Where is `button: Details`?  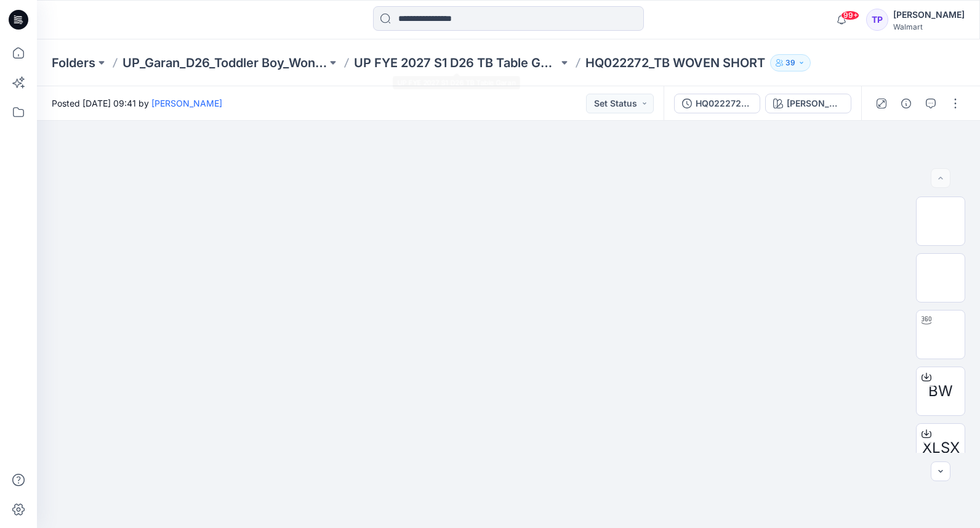 button: Details is located at coordinates (906, 103).